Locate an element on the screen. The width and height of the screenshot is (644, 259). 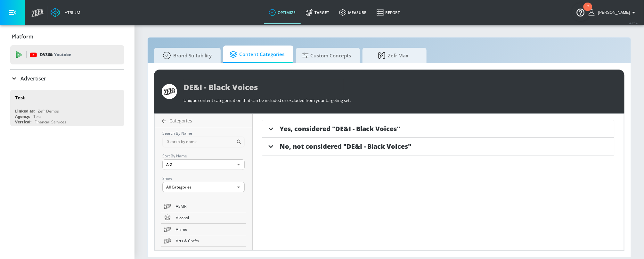
span: Brand Suitability is located at coordinates (186, 55).